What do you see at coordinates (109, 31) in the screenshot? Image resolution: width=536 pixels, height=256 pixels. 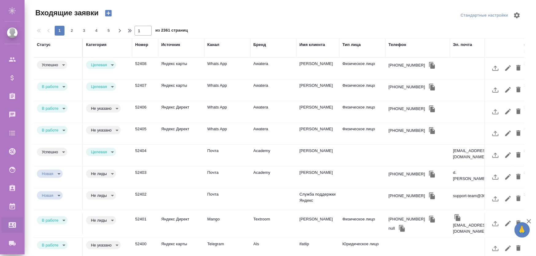 I see `span: 5` at bounding box center [109, 31].